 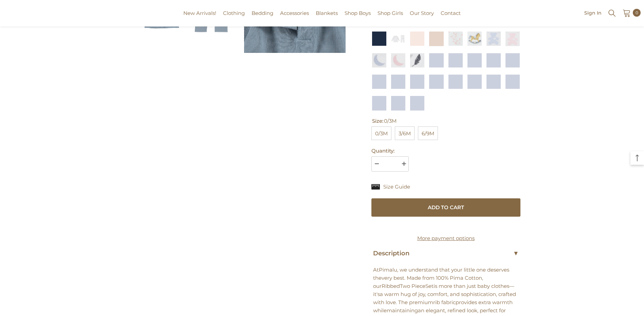 I want to click on img: TWO PIECE SET - STEM BLOSSOMS Swatch, so click(x=455, y=39).